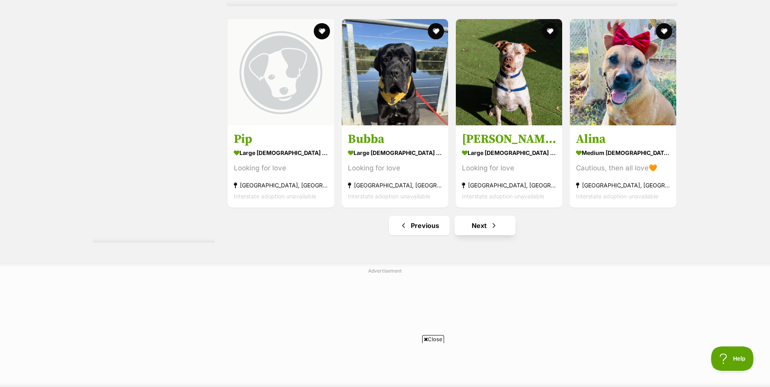 This screenshot has height=387, width=770. What do you see at coordinates (281, 139) in the screenshot?
I see `h3: Pip` at bounding box center [281, 139].